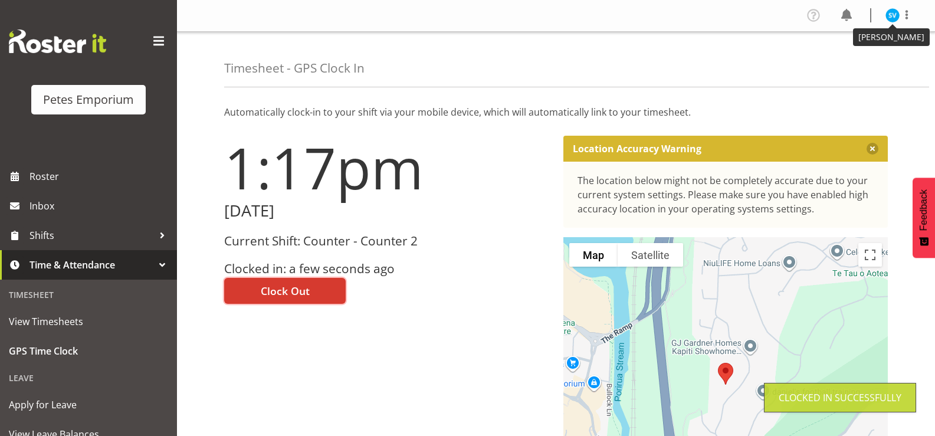  What do you see at coordinates (870, 255) in the screenshot?
I see `button: Toggle fullscreen view` at bounding box center [870, 255].